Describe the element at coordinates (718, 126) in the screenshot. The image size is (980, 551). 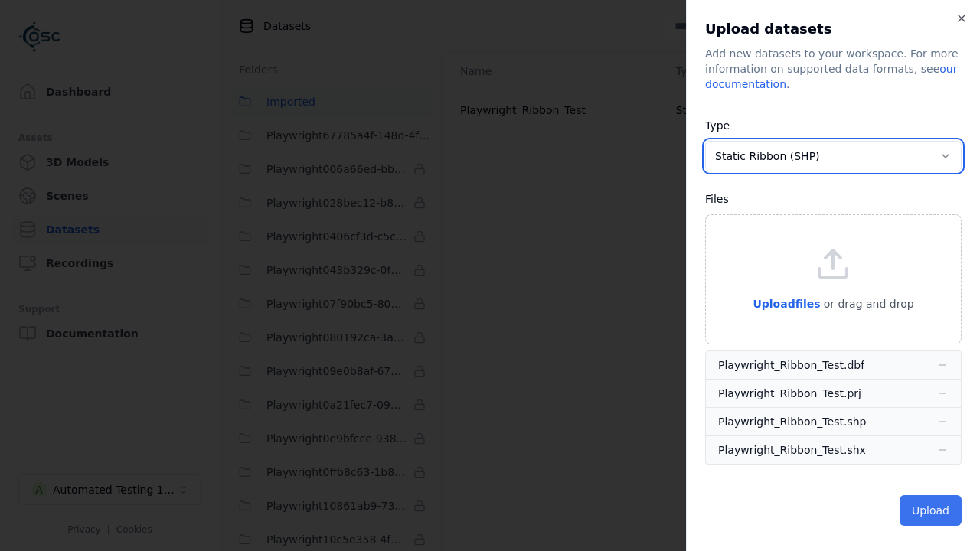
I see `label: Type` at that location.